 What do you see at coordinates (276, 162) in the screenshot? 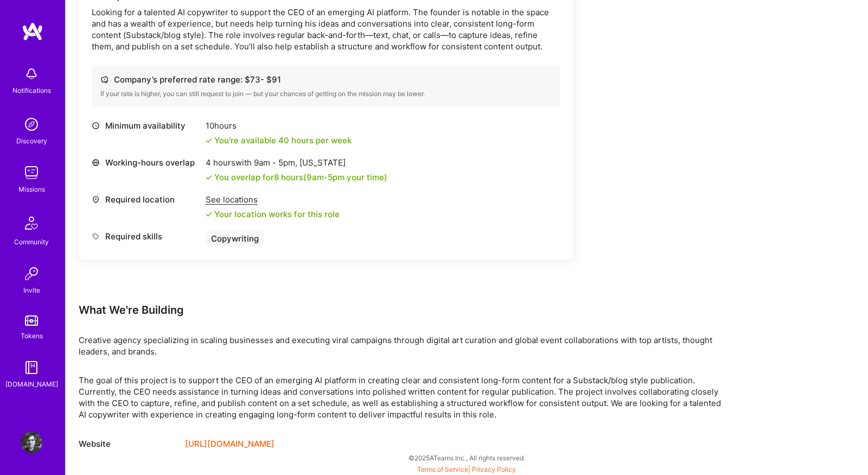
I see `span: 9am - 5pm ,` at bounding box center [276, 162].